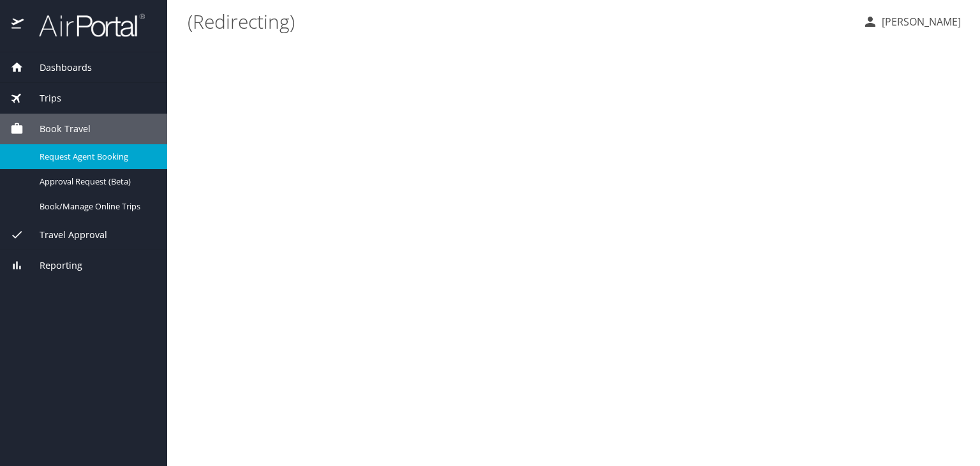 The width and height of the screenshot is (980, 466). Describe the element at coordinates (85, 25) in the screenshot. I see `img: airportal-logo.png` at that location.